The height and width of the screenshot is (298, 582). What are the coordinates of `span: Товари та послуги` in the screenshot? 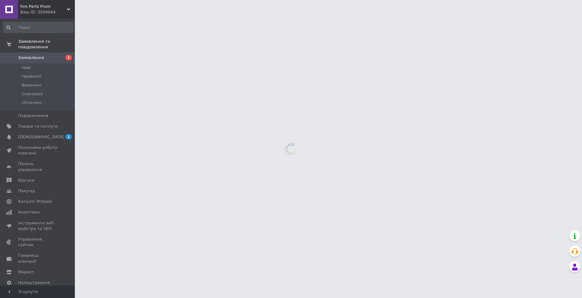 It's located at (38, 126).